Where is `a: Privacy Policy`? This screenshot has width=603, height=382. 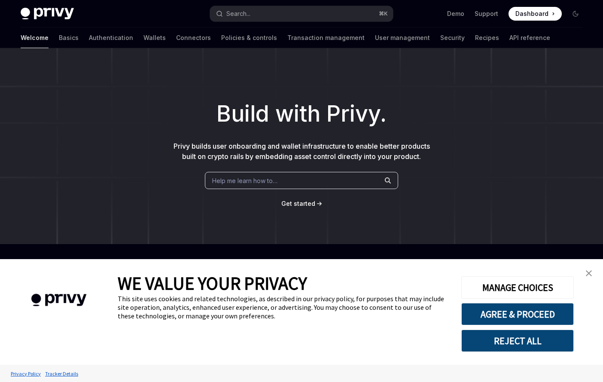
a: Privacy Policy is located at coordinates (26, 373).